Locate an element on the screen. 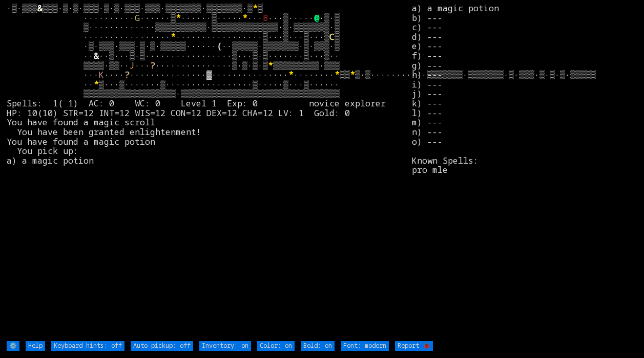  font: K is located at coordinates (102, 74).